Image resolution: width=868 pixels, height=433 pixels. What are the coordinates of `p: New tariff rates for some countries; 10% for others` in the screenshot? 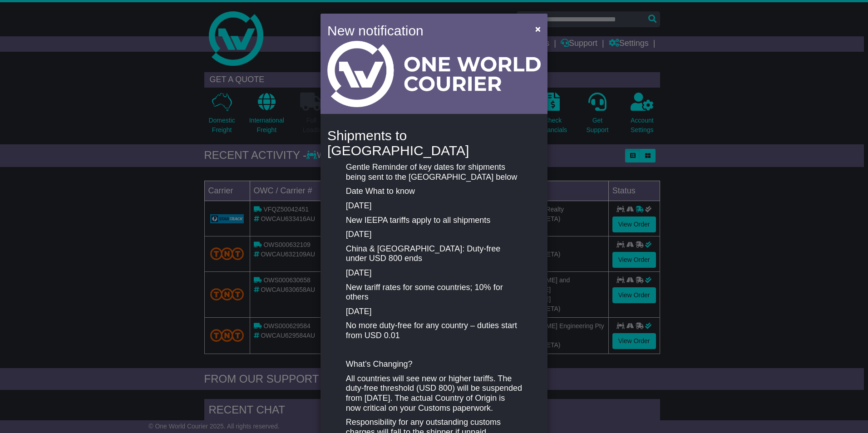 It's located at (434, 292).